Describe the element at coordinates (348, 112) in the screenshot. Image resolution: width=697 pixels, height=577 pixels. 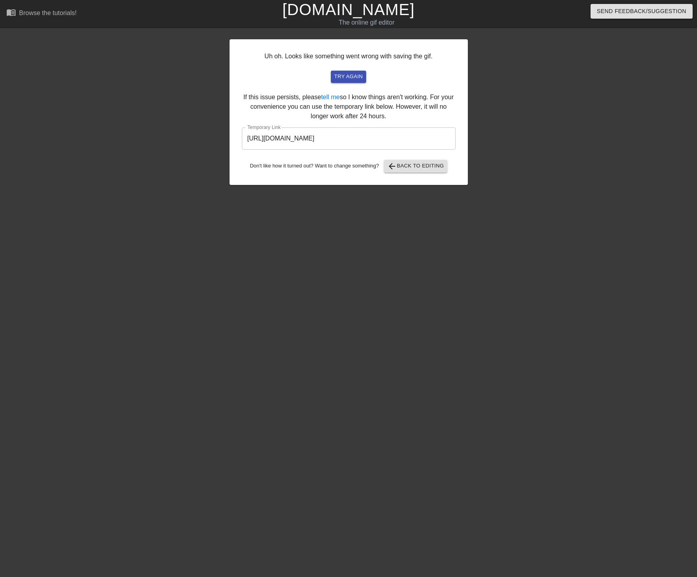
I see `div: Uh oh. Looks like something went wrong with saving the gif. If this issue persists, please so I k...` at that location.